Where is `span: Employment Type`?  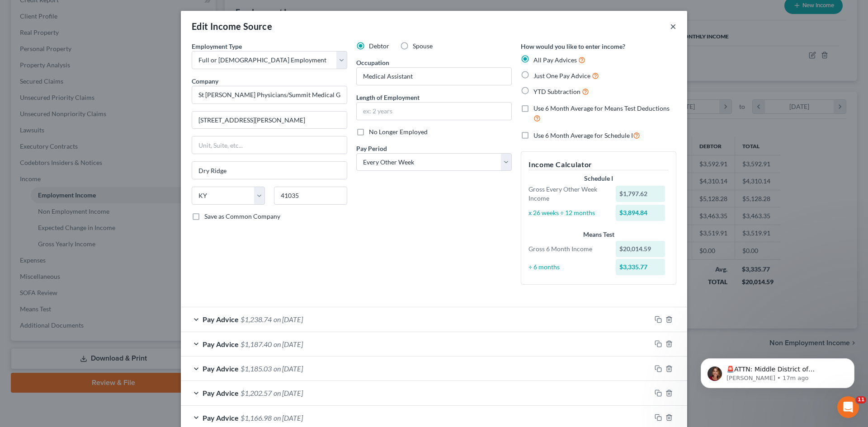 span: Employment Type is located at coordinates (216, 46).